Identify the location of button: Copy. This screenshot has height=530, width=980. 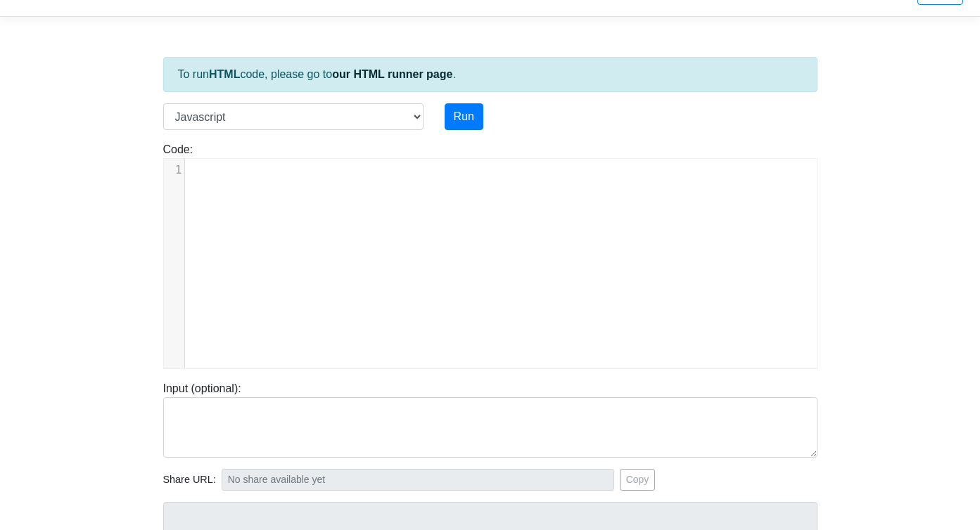
(638, 480).